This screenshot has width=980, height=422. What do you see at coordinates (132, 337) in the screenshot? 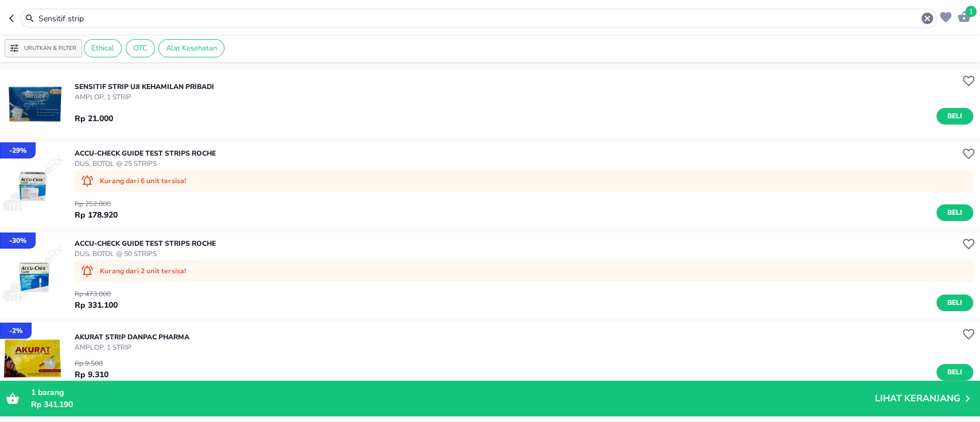
I see `p: AKURAT STRIP Danpac Pharma` at bounding box center [132, 337].